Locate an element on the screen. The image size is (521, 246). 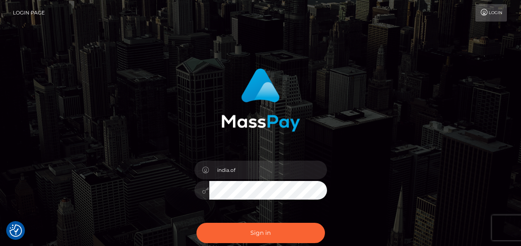
button: Sign in is located at coordinates (261, 233).